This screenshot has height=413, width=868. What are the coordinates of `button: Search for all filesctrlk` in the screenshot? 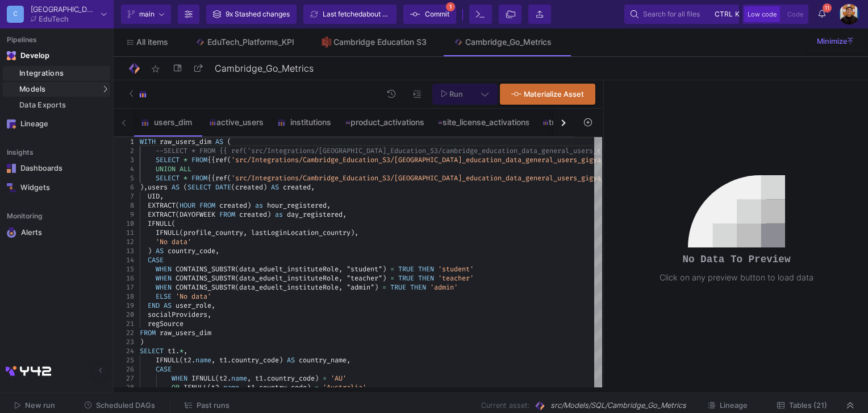 It's located at (682, 14).